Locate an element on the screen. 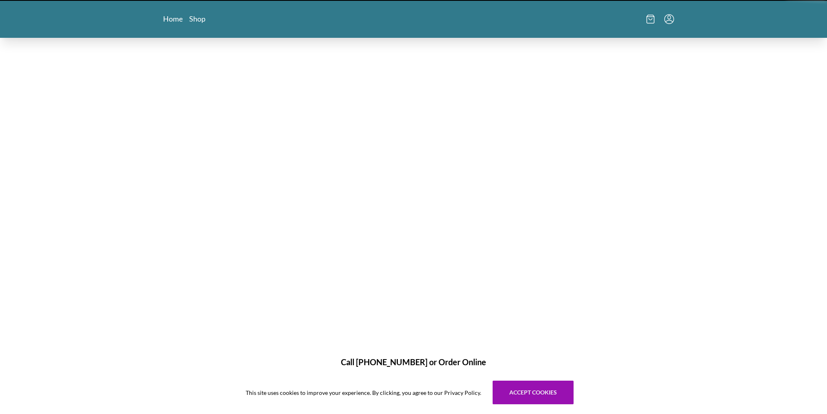  img: logo is located at coordinates (414, 17).